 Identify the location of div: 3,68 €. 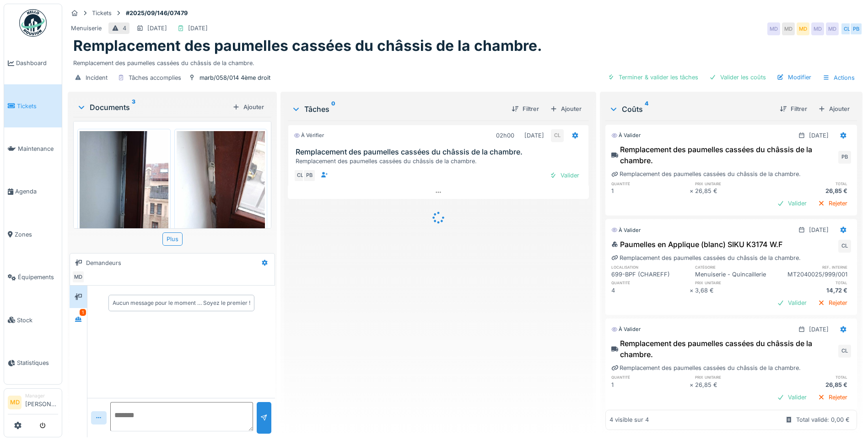
(734, 290).